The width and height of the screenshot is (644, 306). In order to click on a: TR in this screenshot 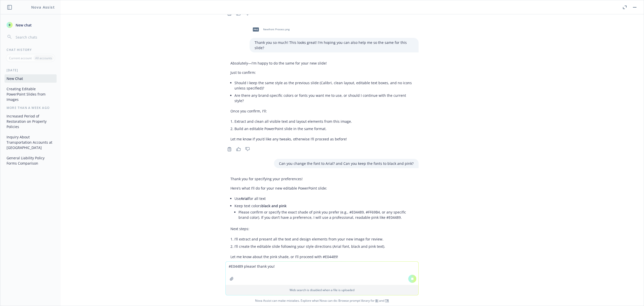, I will do `click(387, 300)`.